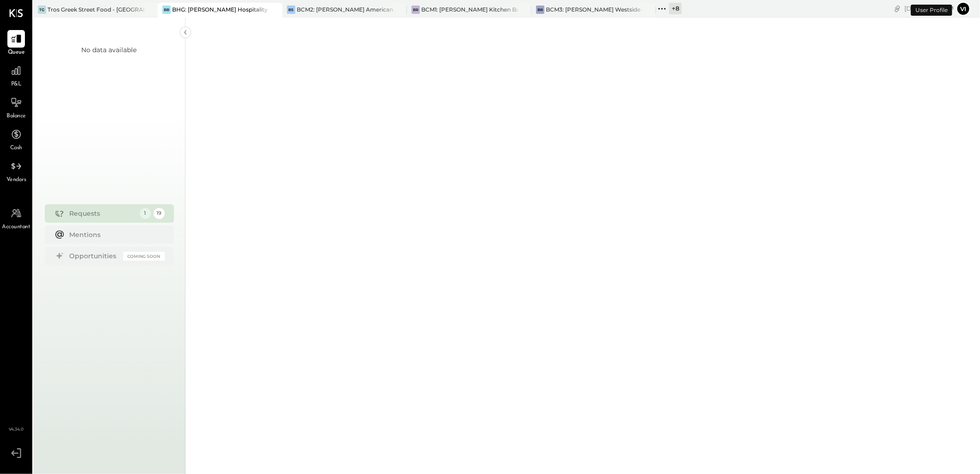 Image resolution: width=980 pixels, height=474 pixels. What do you see at coordinates (897, 8) in the screenshot?
I see `div: copy link` at bounding box center [897, 8].